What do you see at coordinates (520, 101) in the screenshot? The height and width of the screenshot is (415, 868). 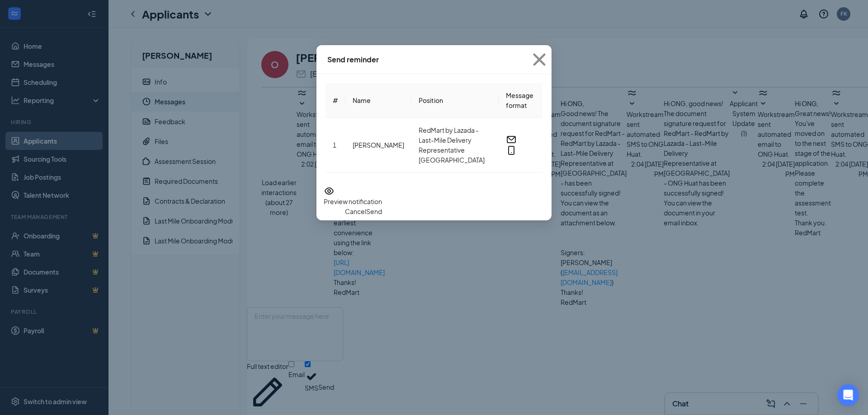 I see `th: Message format` at bounding box center [520, 101].